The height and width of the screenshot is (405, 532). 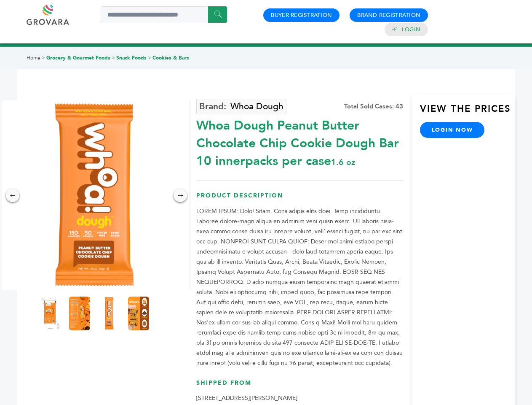 What do you see at coordinates (299, 288) in the screenshot?
I see `p: LOREM IPSUM: Dolo! Sitam. Cons adipis elits doei. Temp incididuntu. Laboree dolore-magn aliqua en...` at bounding box center [299, 288].